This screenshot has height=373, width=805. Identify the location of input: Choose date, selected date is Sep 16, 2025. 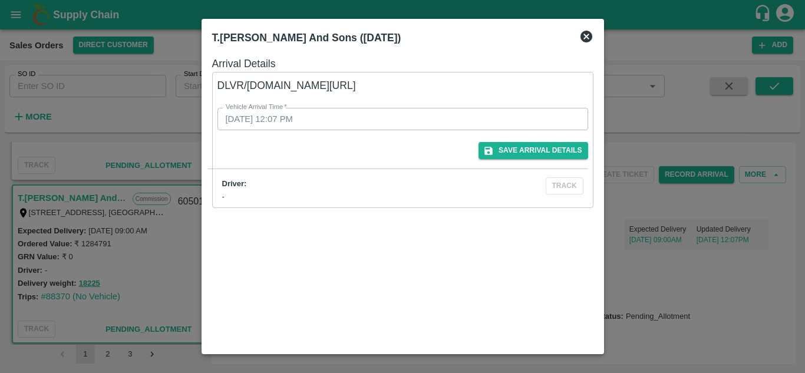
(398, 119).